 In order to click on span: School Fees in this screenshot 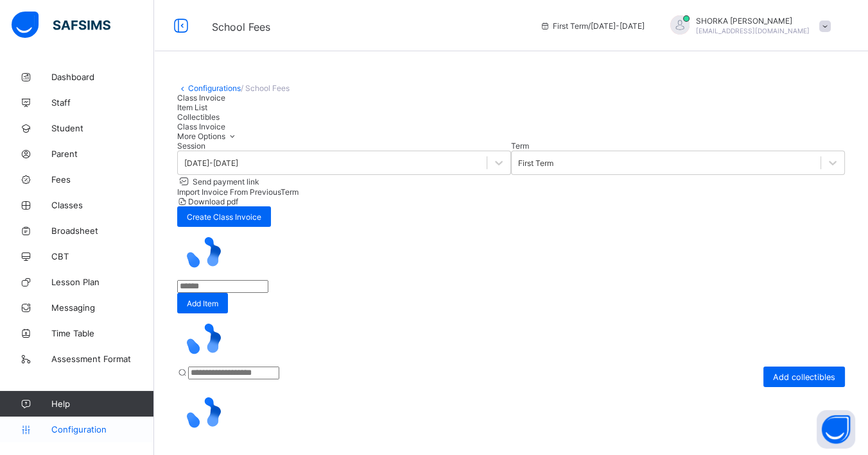, I will do `click(240, 27)`.